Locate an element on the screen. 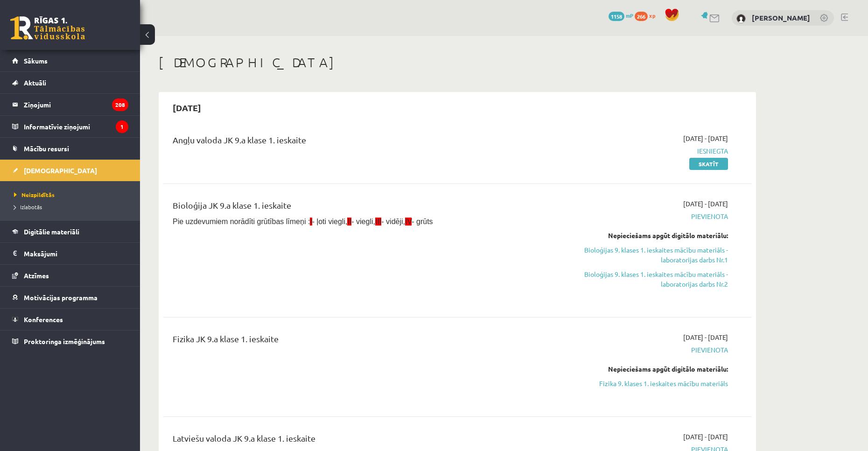  span: Atzīmes is located at coordinates (37, 276).